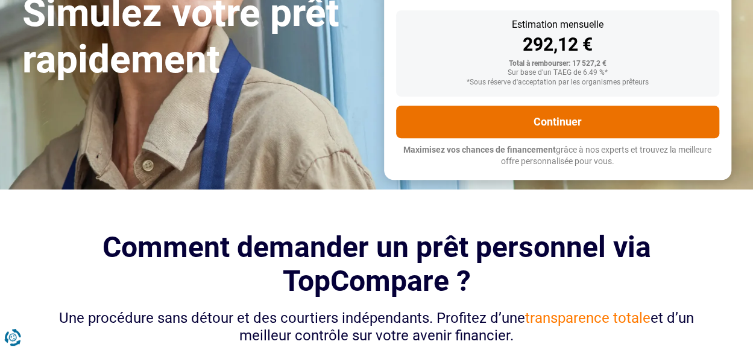 This screenshot has height=350, width=753. Describe the element at coordinates (479, 149) in the screenshot. I see `span: Maximisez vos chances de financement` at that location.